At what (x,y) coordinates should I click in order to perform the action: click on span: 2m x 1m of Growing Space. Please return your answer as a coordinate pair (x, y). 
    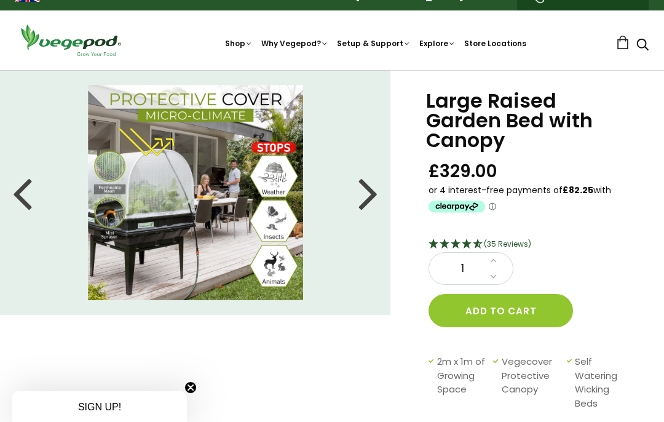
    Looking at the image, I should click on (462, 383).